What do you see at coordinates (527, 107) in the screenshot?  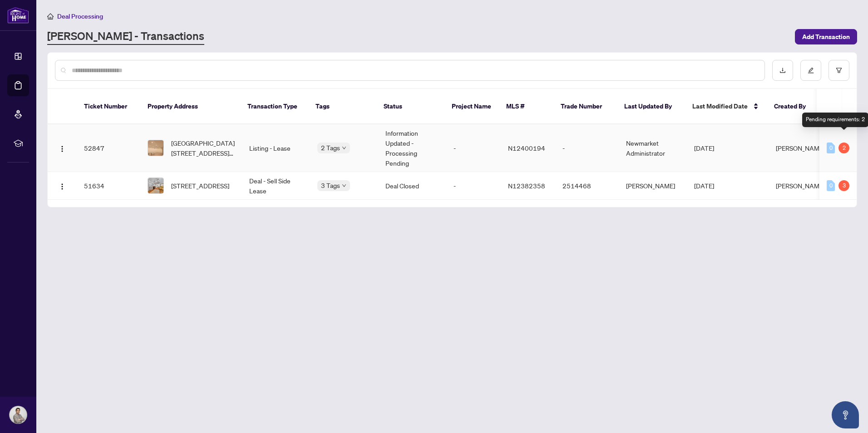 I see `th: MLS #` at bounding box center [527, 107].